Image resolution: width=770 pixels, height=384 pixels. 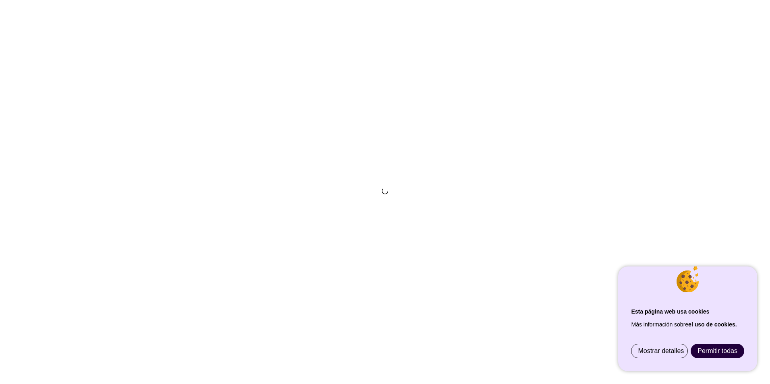 What do you see at coordinates (717, 351) in the screenshot?
I see `span: Permitir todas` at bounding box center [717, 351].